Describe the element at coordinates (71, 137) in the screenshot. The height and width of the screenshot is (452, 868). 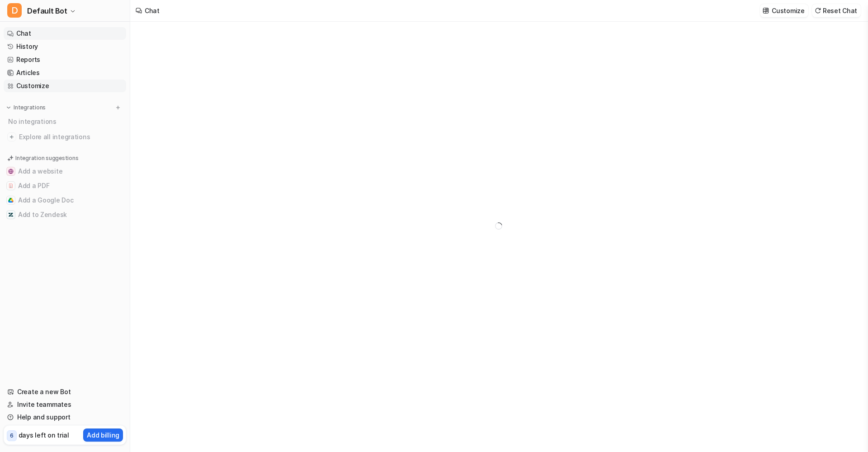
I see `span: Explore all integrations` at that location.